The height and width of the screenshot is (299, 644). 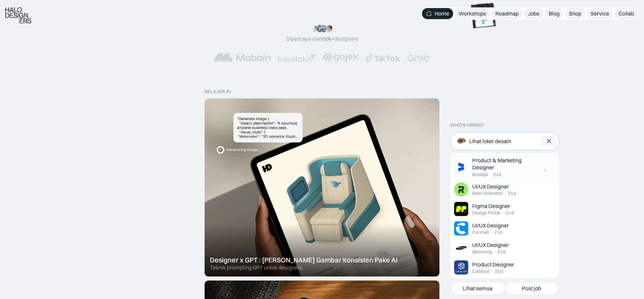 I want to click on div: Lihat loker desain, so click(x=490, y=141).